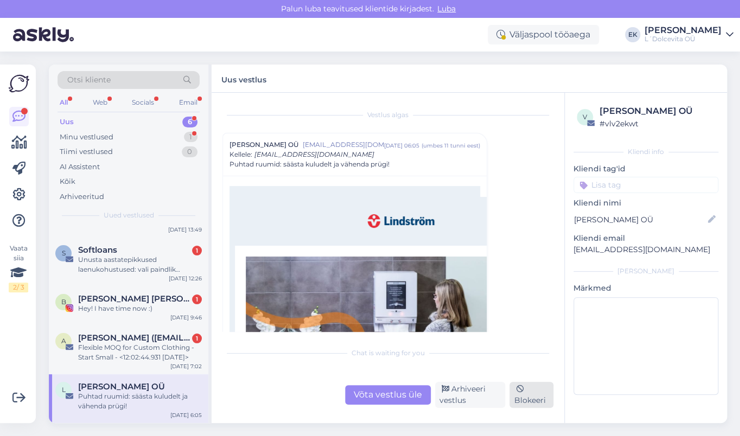  I want to click on span: Brigitte Susanne Hunt 🐝🐺, so click(135, 299).